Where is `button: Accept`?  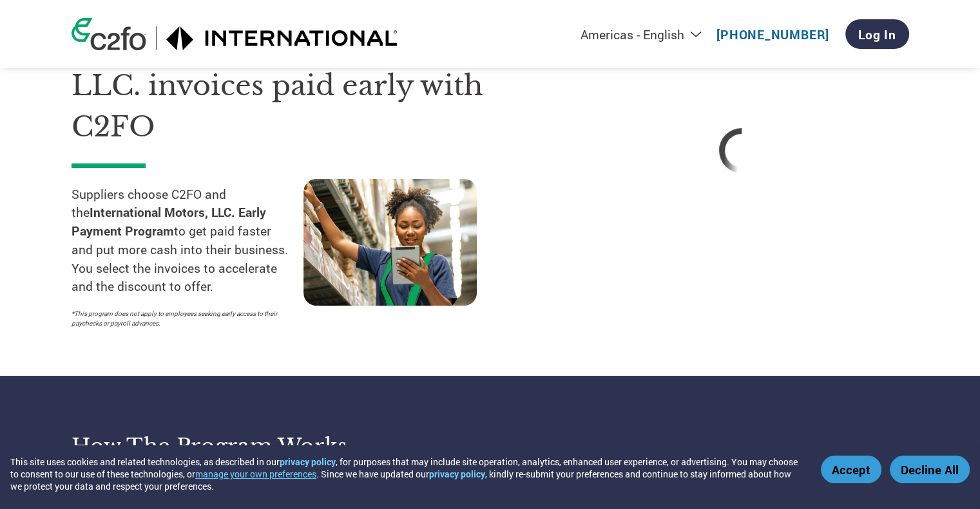 button: Accept is located at coordinates (851, 469).